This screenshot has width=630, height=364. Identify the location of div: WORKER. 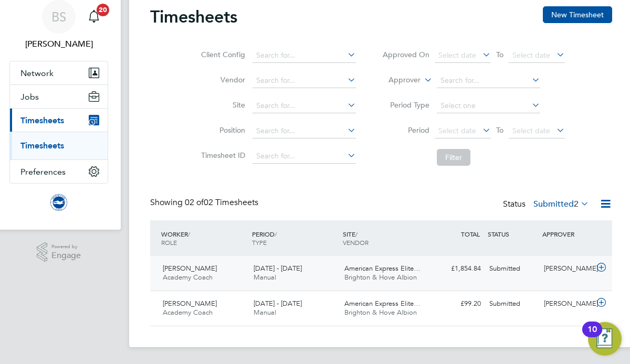
(204, 238).